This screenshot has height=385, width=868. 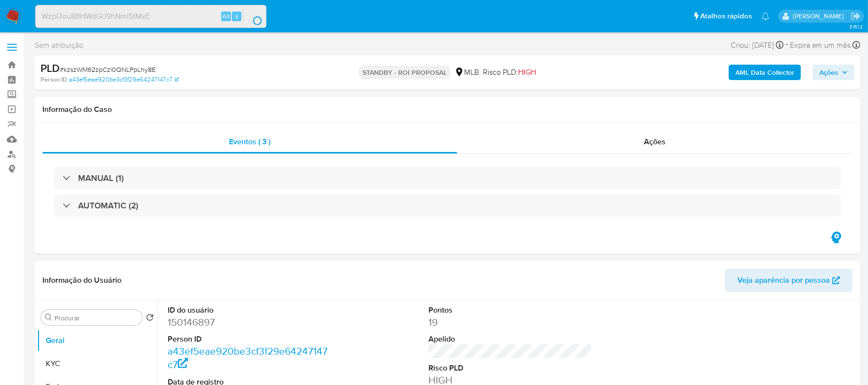 What do you see at coordinates (447, 178) in the screenshot?
I see `div: MANUAL (1)` at bounding box center [447, 178].